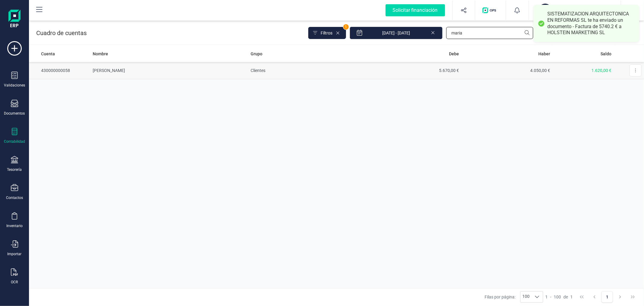 This screenshot has width=644, height=306. Describe the element at coordinates (607, 297) in the screenshot. I see `button: Page 1` at that location.